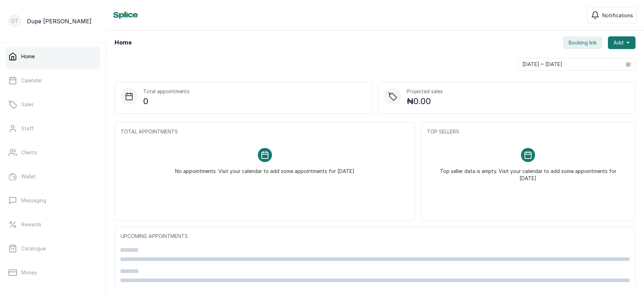 This screenshot has width=644, height=298. What do you see at coordinates (32, 80) in the screenshot?
I see `p: Calendar` at bounding box center [32, 80].